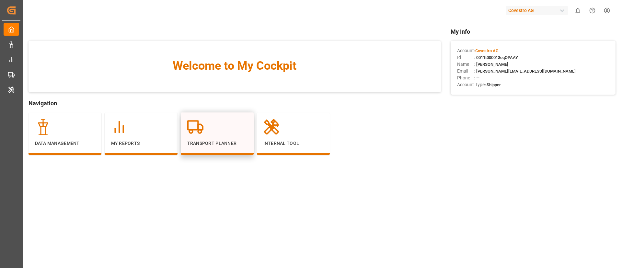 This screenshot has height=268, width=622. I want to click on button: Help Center, so click(592, 10).